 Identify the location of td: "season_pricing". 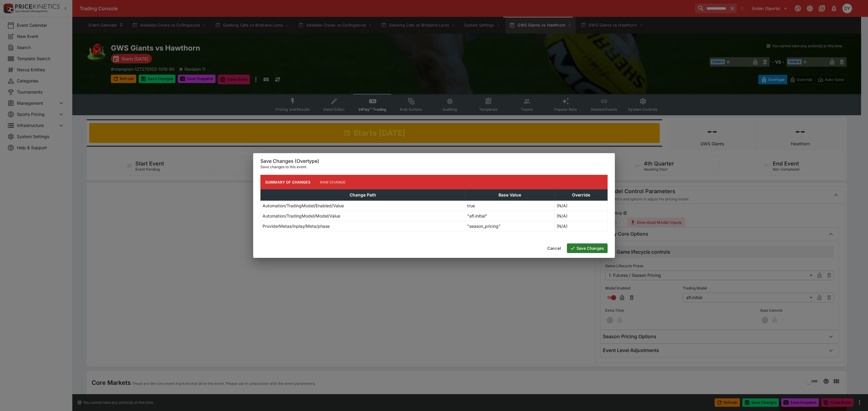
(509, 226).